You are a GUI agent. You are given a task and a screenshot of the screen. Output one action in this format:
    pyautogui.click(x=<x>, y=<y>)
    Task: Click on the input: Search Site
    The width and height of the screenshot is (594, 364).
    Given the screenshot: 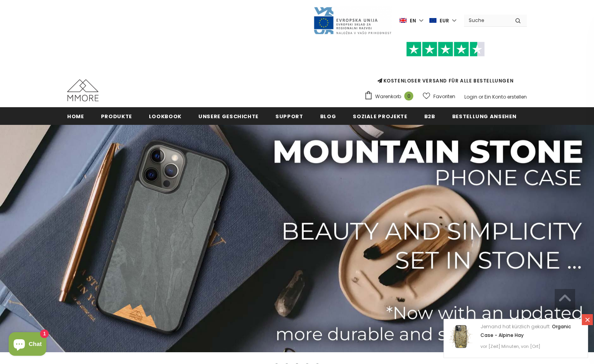 What is the action you would take?
    pyautogui.click(x=486, y=20)
    